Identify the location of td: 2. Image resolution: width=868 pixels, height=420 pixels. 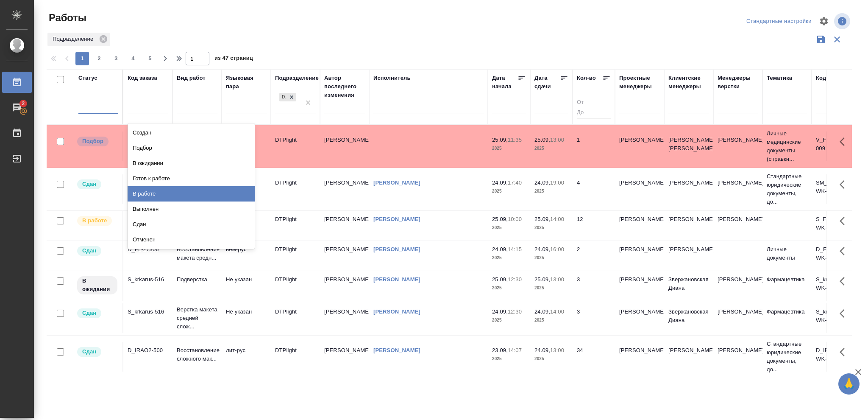
(594, 255).